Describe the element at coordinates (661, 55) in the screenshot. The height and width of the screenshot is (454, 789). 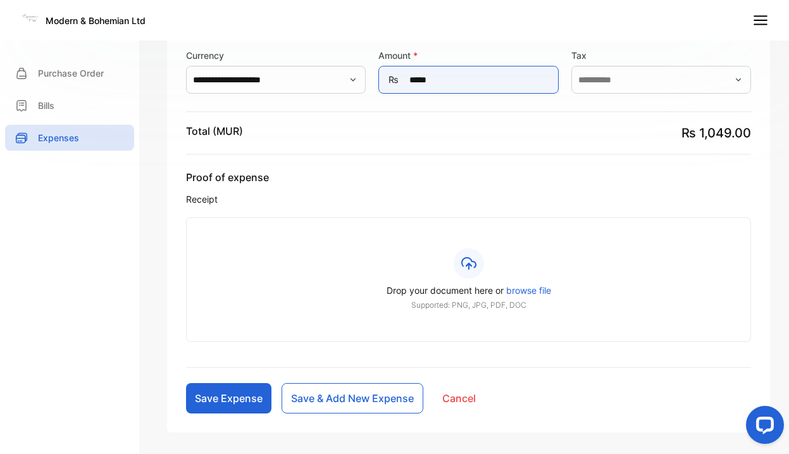
I see `label: Tax` at that location.